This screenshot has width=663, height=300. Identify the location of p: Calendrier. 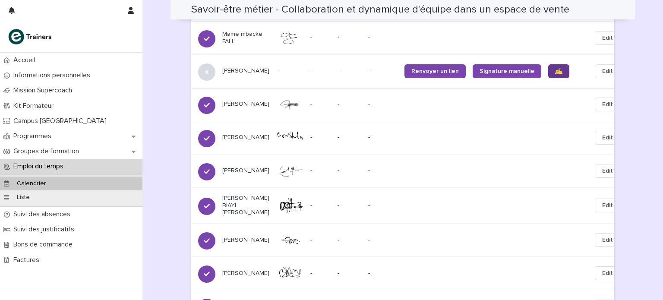
(31, 183).